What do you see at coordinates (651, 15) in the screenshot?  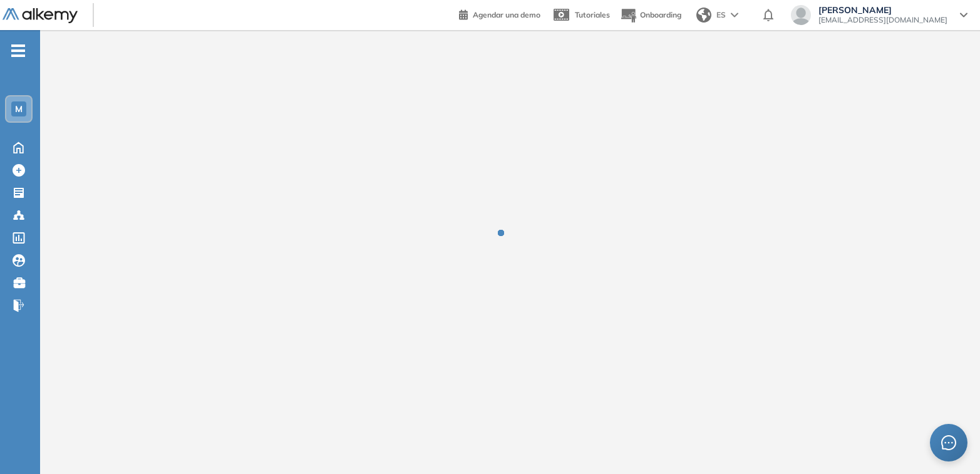 I see `button: Onboarding` at bounding box center [651, 15].